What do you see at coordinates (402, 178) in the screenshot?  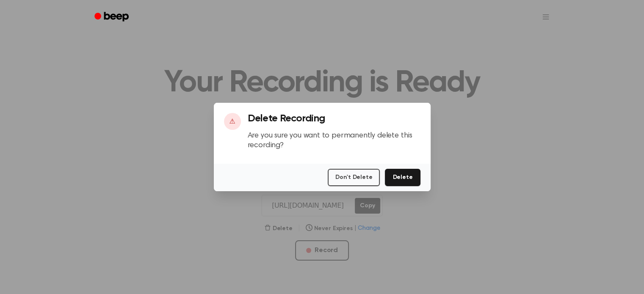 I see `button: Delete` at bounding box center [402, 178].